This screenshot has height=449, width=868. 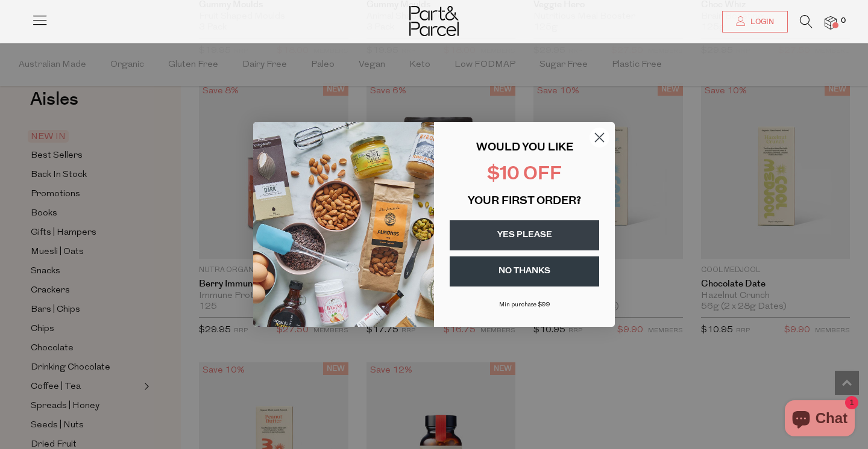 I want to click on img: Part&Parcel, so click(x=434, y=21).